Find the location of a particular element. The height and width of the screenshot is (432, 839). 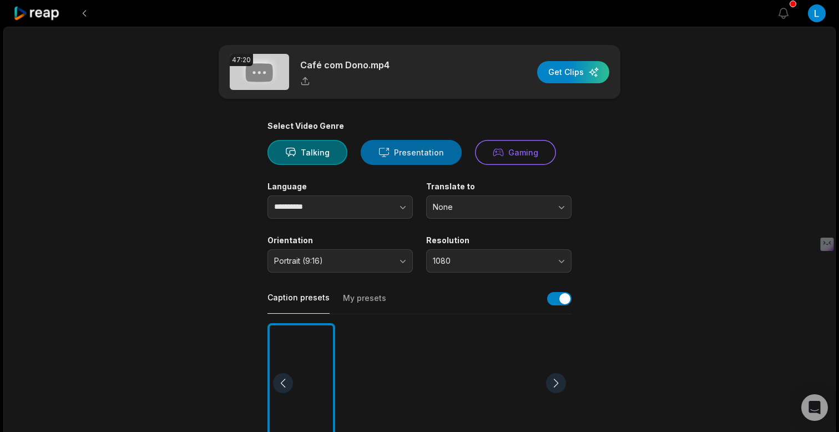

span: Portrait (9:16) is located at coordinates (332, 261).